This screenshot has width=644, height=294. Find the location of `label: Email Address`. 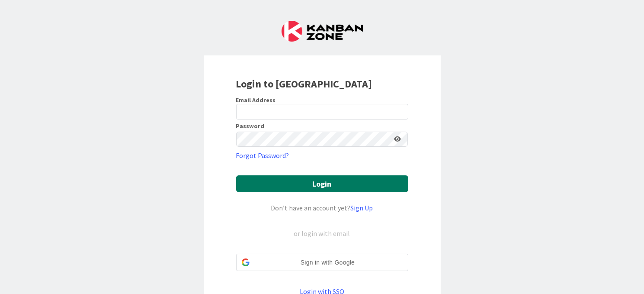

label: Email Address is located at coordinates (256, 100).